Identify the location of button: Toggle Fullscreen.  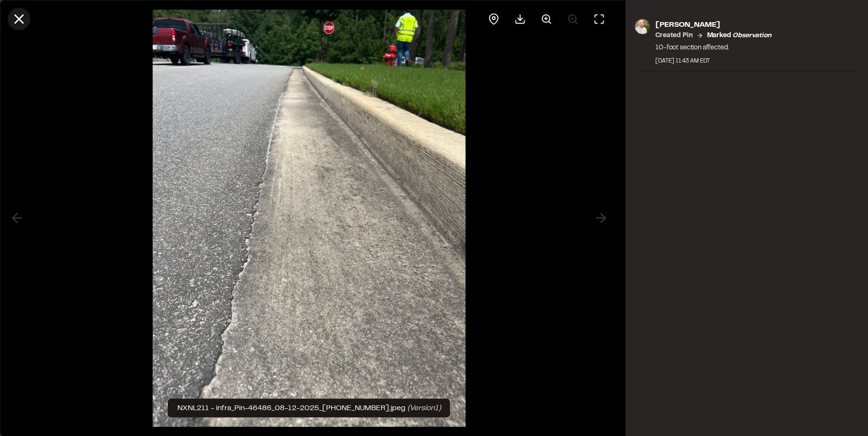
(599, 19).